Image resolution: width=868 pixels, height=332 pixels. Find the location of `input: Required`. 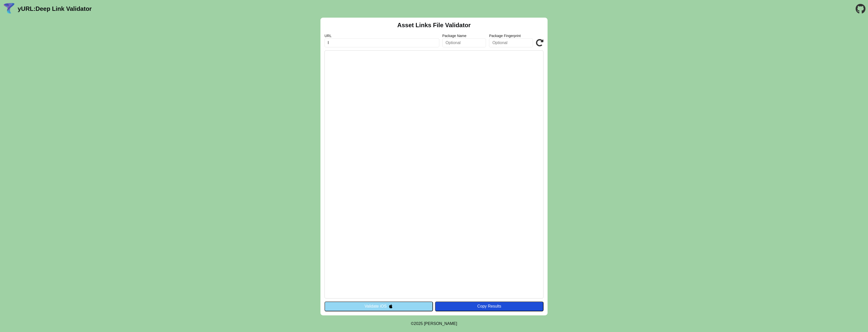

input: Required is located at coordinates (382, 43).